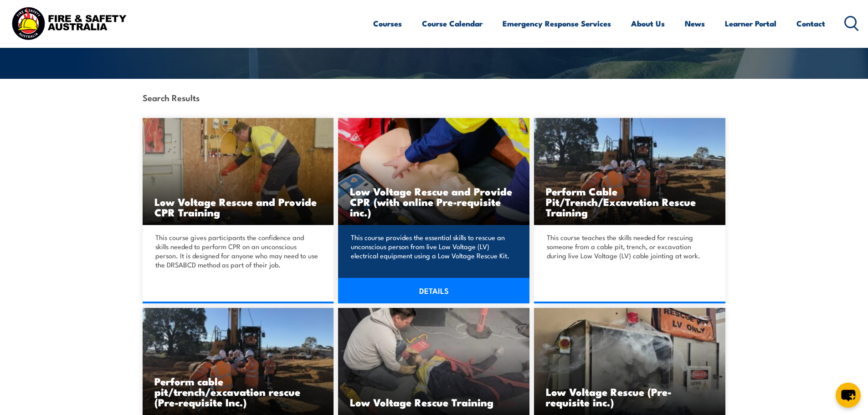  What do you see at coordinates (171, 97) in the screenshot?
I see `strong: Search Results` at bounding box center [171, 97].